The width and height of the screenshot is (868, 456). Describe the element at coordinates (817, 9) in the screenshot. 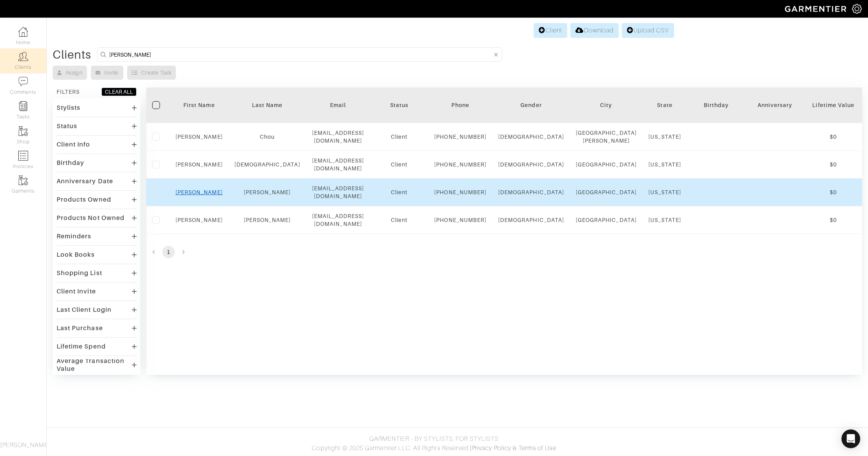

I see `img: garmentier-logo-header-white-b43fb05a5012e4ada735d5af1a66efaba907eab6374d6393d1fbf88cb4ef424d.png` at that location.